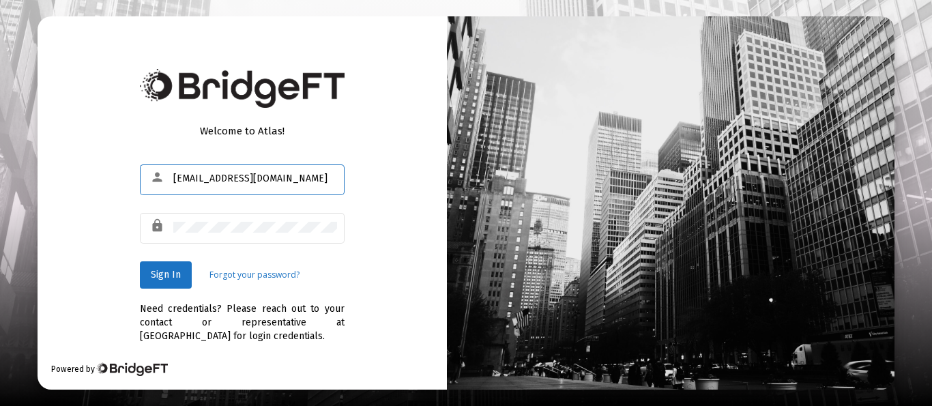  I want to click on mat-icon: person, so click(158, 177).